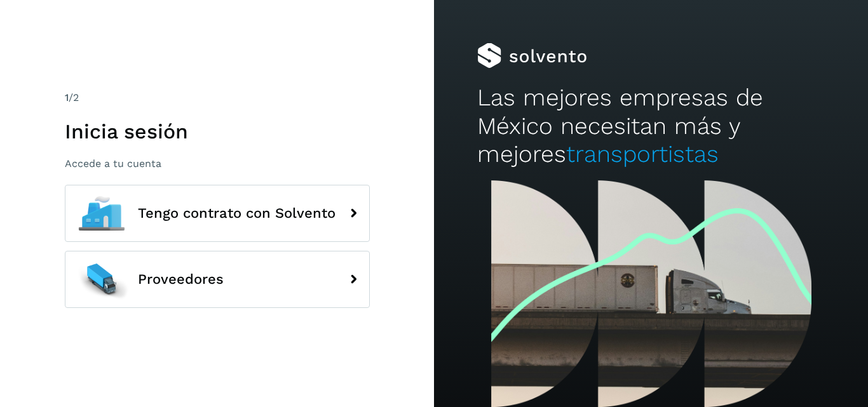 This screenshot has height=407, width=868. I want to click on h2: Las mejores empresas de México necesitan más y mejores, so click(651, 126).